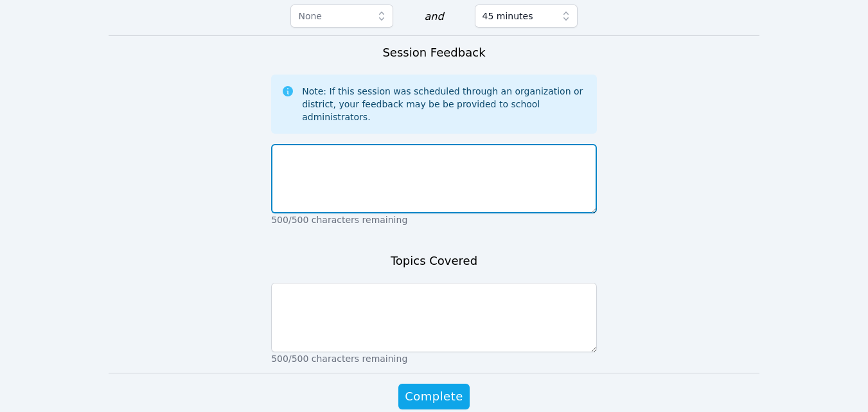 This screenshot has height=412, width=868. I want to click on h3: Session Feedback, so click(434, 53).